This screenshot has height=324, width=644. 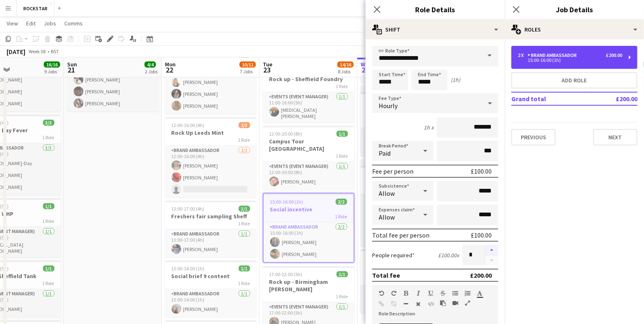 What do you see at coordinates (150, 65) in the screenshot?
I see `span: 4/4` at bounding box center [150, 65].